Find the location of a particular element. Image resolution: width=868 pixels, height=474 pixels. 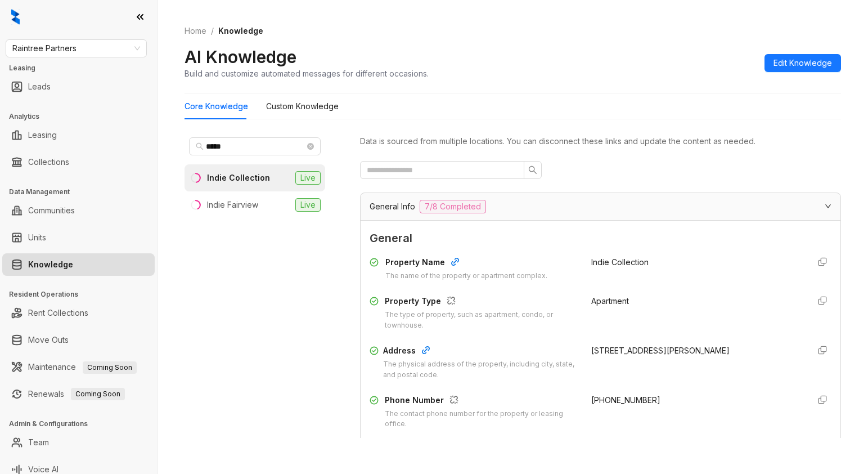

a: Team is located at coordinates (38, 442).